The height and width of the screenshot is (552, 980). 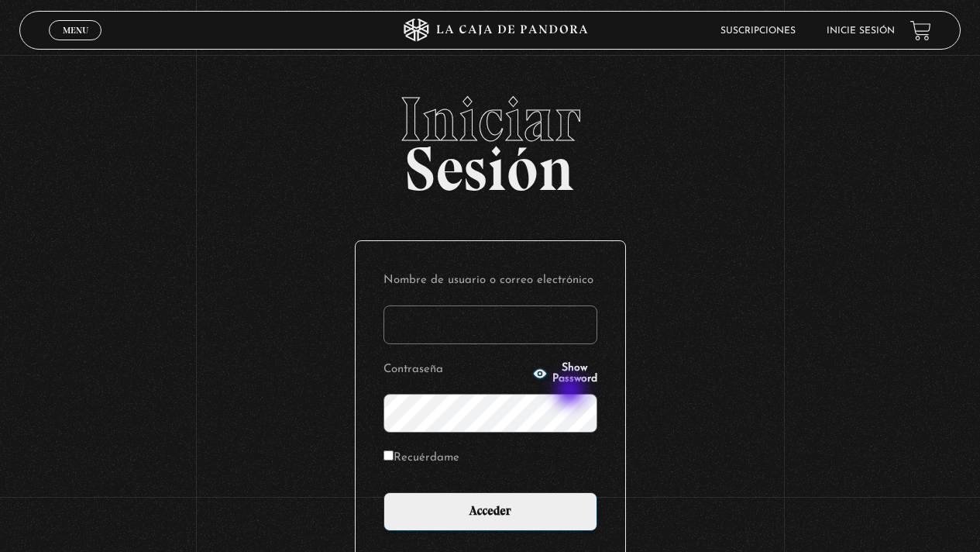 I want to click on a: Inicie sesión, so click(x=861, y=31).